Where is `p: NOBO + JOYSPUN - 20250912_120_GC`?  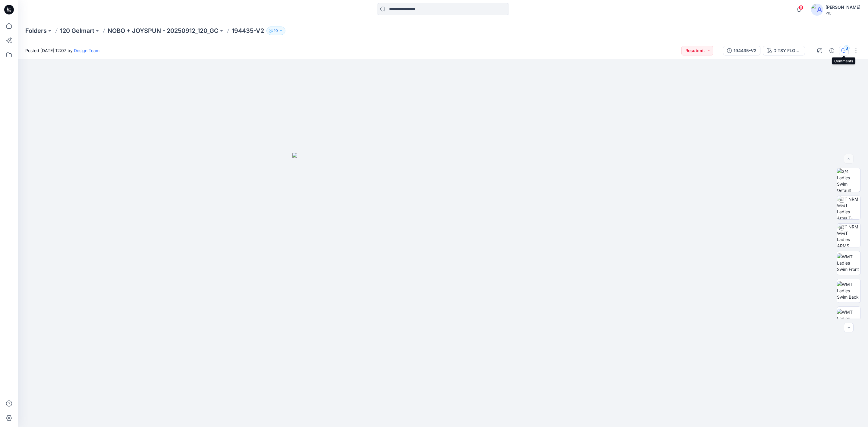
p: NOBO + JOYSPUN - 20250912_120_GC is located at coordinates (163, 31).